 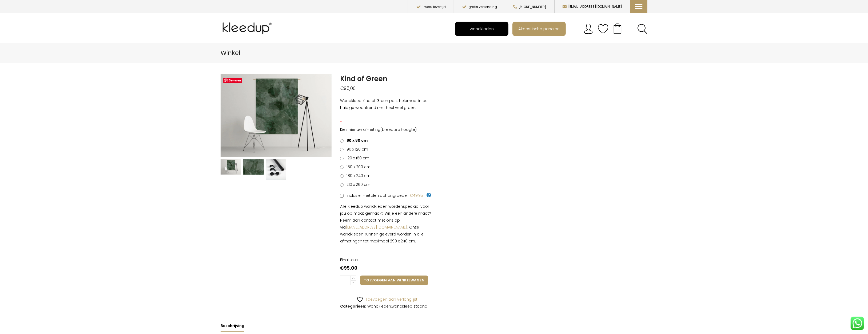 What do you see at coordinates (232, 326) in the screenshot?
I see `a: Beschrijving` at bounding box center [232, 326].